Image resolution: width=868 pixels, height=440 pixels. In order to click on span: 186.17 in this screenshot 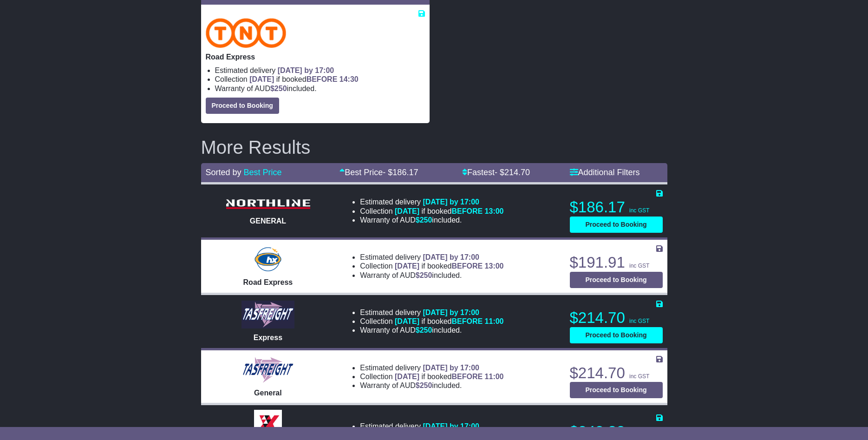, I will do `click(405, 172)`.